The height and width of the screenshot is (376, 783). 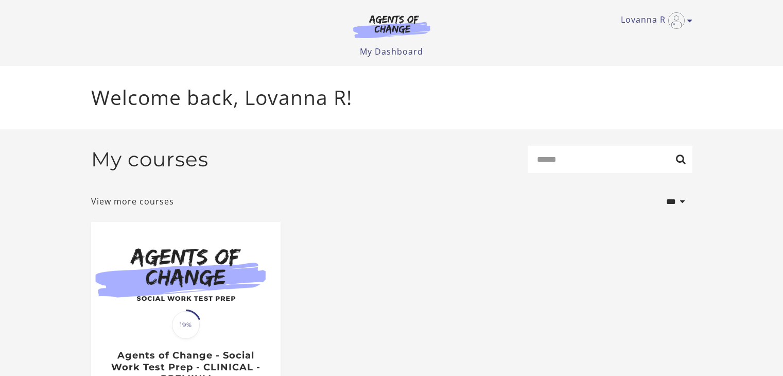 What do you see at coordinates (392, 26) in the screenshot?
I see `img: Agents of Change Logo` at bounding box center [392, 26].